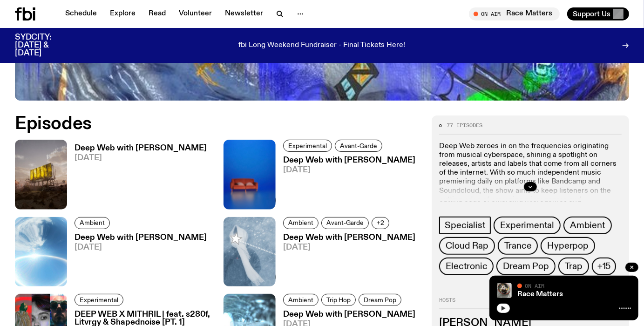 Image resolution: width=644 pixels, height=326 pixels. Describe the element at coordinates (81, 14) in the screenshot. I see `a: Schedule` at that location.